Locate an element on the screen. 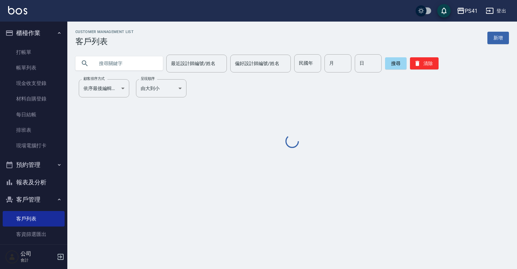  h2: Customer Management List is located at coordinates (104, 32).